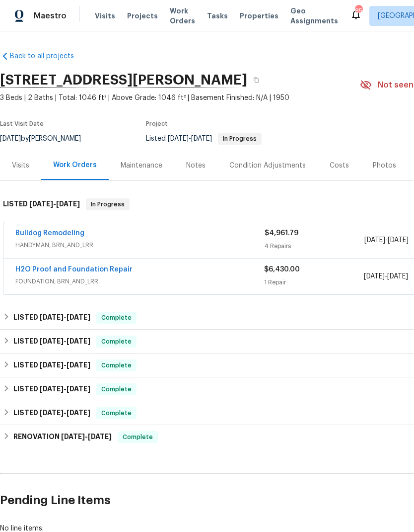 This screenshot has width=414, height=532. Describe the element at coordinates (282, 269) in the screenshot. I see `span: $6,430.00` at that location.